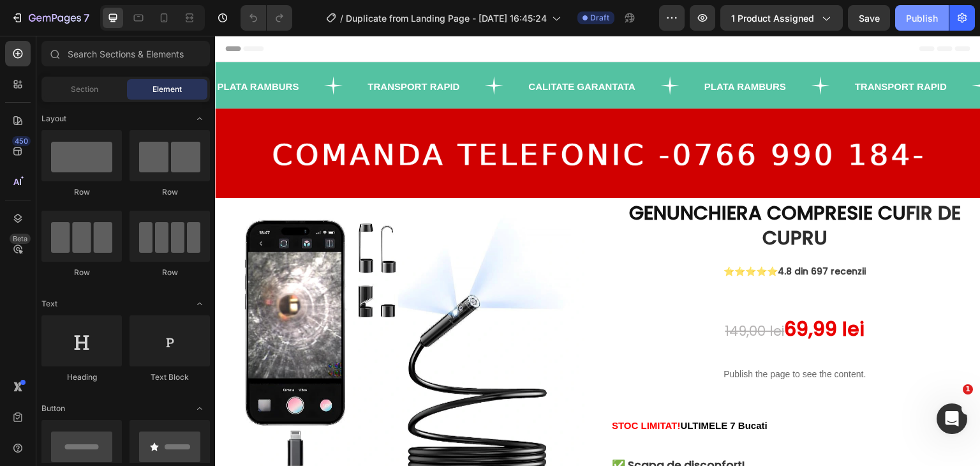  What do you see at coordinates (781, 18) in the screenshot?
I see `button: 1 product assigned` at bounding box center [781, 18].